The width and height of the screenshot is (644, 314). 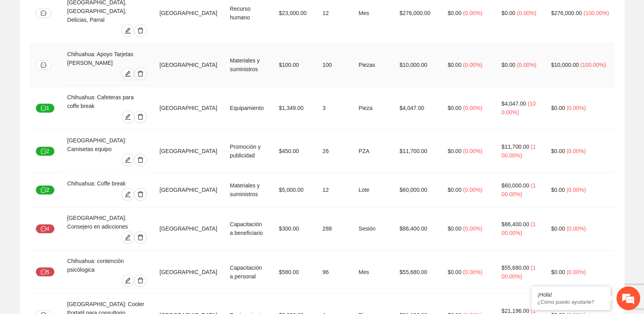 What do you see at coordinates (417, 151) in the screenshot?
I see `td: $11,700.00` at bounding box center [417, 151].